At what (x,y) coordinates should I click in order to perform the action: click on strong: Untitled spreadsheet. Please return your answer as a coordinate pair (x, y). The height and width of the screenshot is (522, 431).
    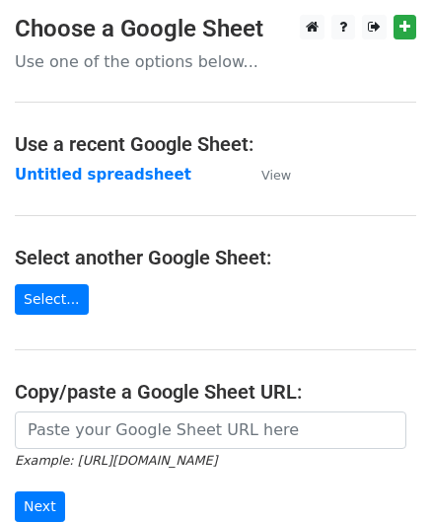
    Looking at the image, I should click on (103, 175).